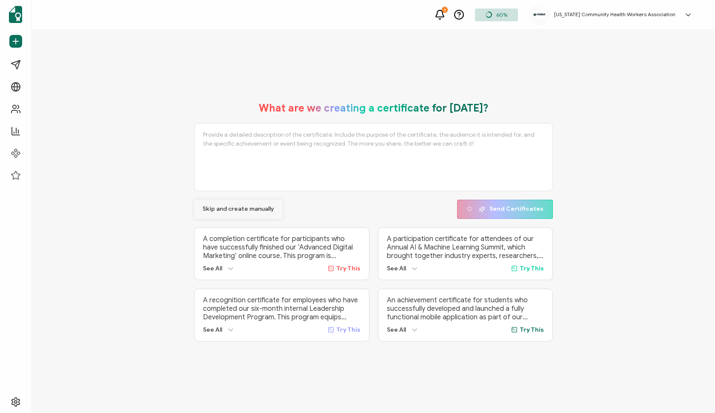 This screenshot has width=715, height=413. Describe the element at coordinates (465, 308) in the screenshot. I see `p: An achievement certificate for students who successfully developed and launched a fully functiona...` at that location.